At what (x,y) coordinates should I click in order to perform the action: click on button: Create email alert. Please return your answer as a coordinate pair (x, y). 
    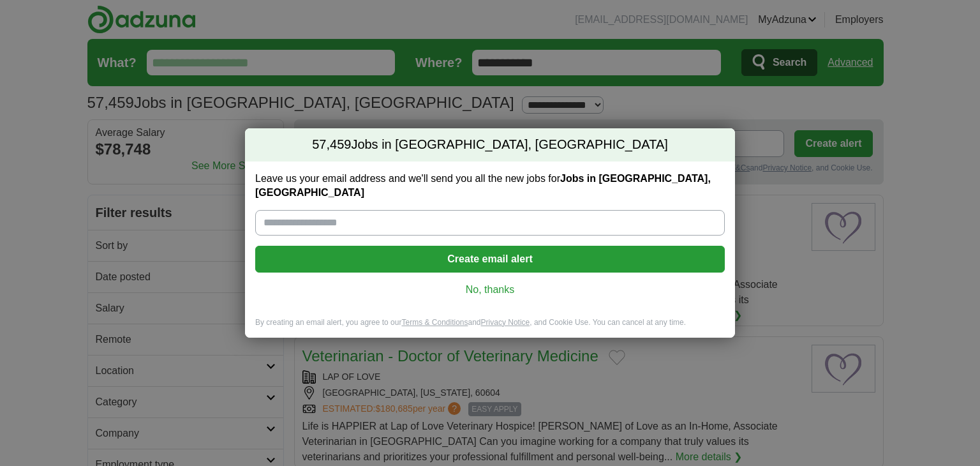
    Looking at the image, I should click on (490, 259).